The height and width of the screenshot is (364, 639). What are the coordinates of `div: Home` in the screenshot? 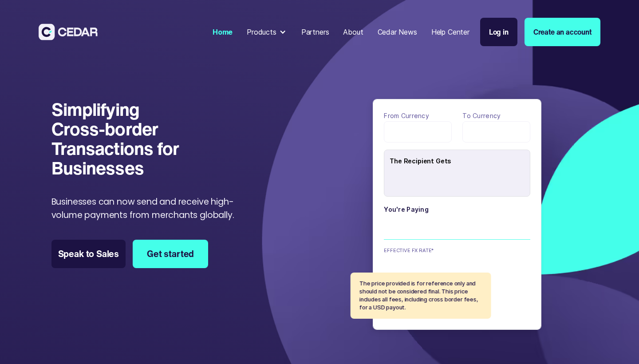 It's located at (222, 32).